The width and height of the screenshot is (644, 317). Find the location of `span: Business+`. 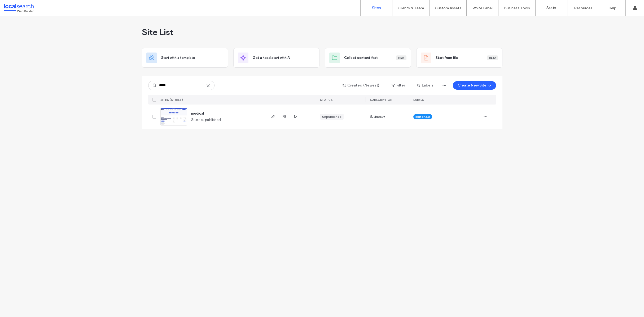

span: Business+ is located at coordinates (377, 117).